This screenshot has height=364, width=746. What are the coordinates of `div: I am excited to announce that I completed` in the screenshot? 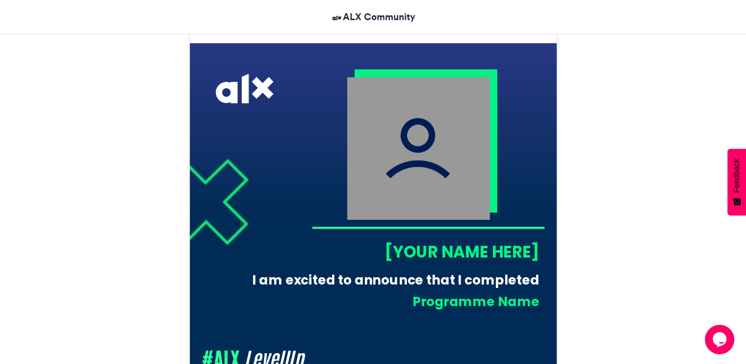 It's located at (391, 280).